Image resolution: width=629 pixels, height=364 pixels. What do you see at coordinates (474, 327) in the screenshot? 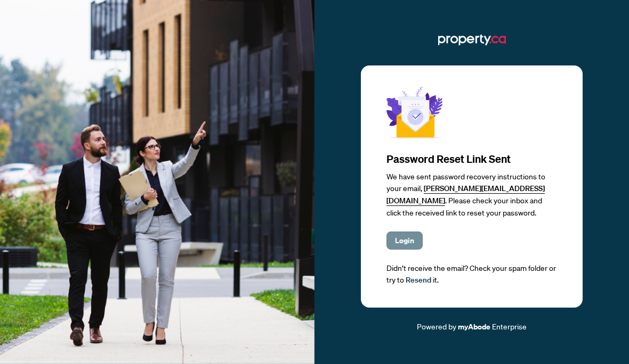
I see `a: myAbode` at bounding box center [474, 327].